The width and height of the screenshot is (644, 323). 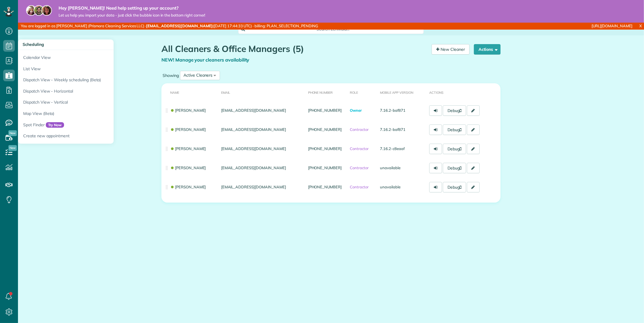 I want to click on button: Actions, so click(x=487, y=50).